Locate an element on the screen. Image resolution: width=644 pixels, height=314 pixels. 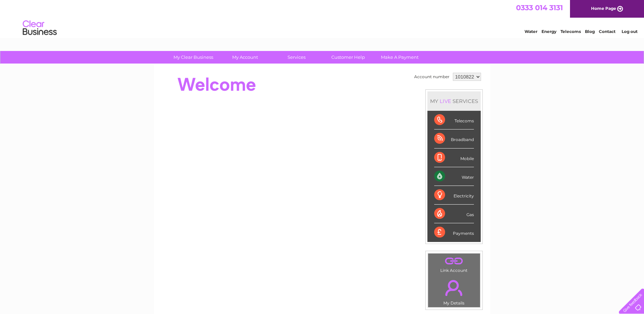
a: Telecoms is located at coordinates (570, 31).